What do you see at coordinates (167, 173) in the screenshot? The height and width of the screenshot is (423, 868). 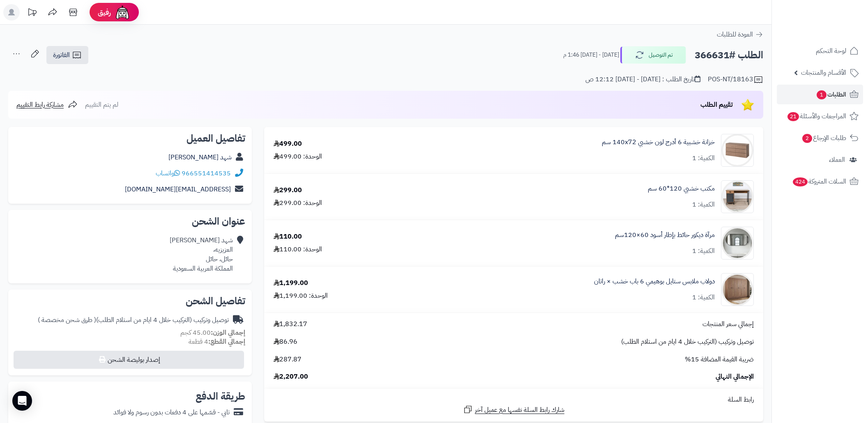 I see `a: واتساب` at bounding box center [167, 173].